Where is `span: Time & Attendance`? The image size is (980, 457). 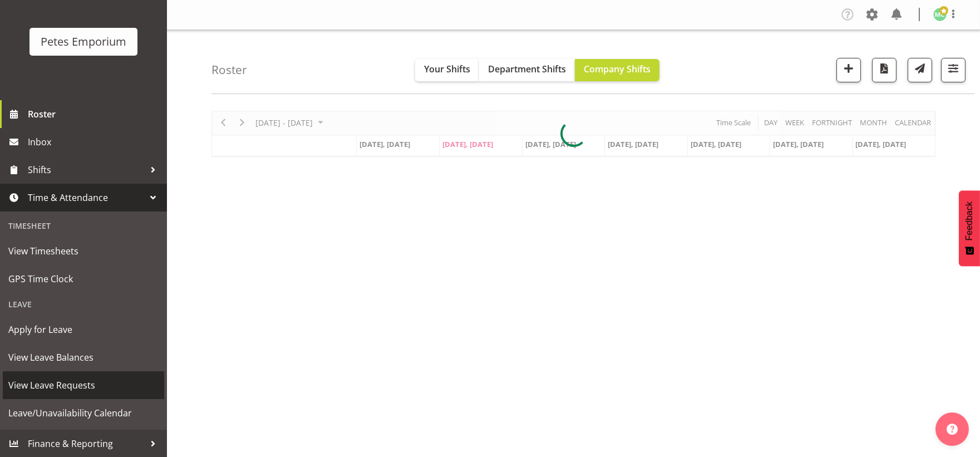 span: Time & Attendance is located at coordinates (86, 197).